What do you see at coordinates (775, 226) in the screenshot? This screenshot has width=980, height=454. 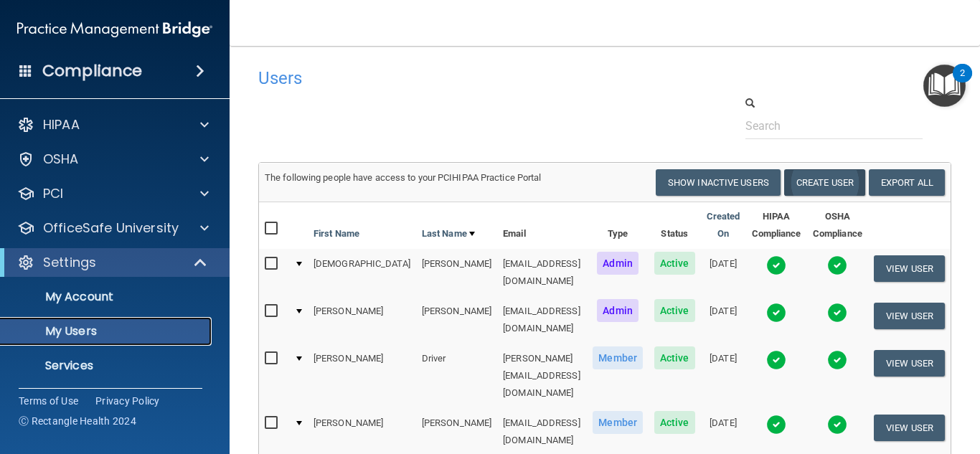 I see `th: HIPAA Compliance` at bounding box center [775, 226].